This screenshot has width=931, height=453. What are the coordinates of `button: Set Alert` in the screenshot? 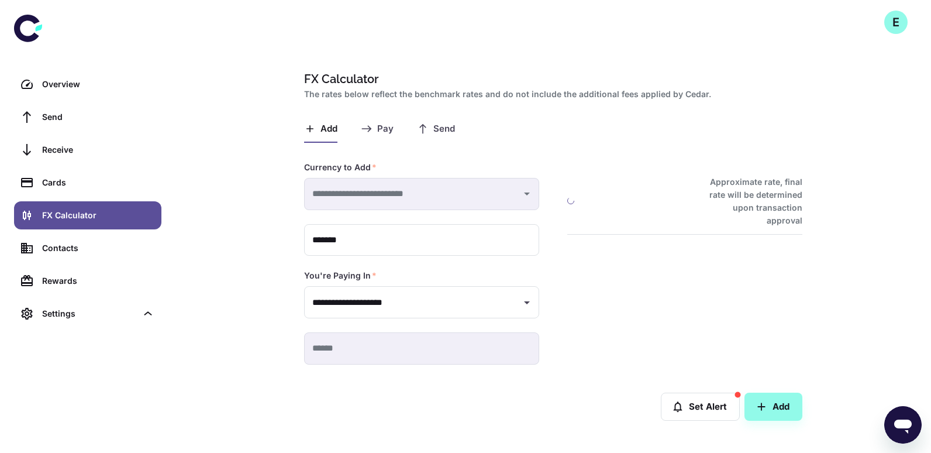 It's located at (700, 406).